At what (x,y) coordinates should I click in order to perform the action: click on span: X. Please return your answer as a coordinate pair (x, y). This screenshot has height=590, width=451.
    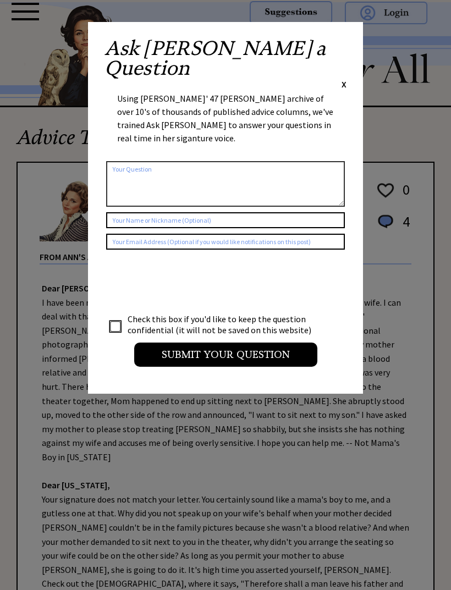
    Looking at the image, I should click on (344, 84).